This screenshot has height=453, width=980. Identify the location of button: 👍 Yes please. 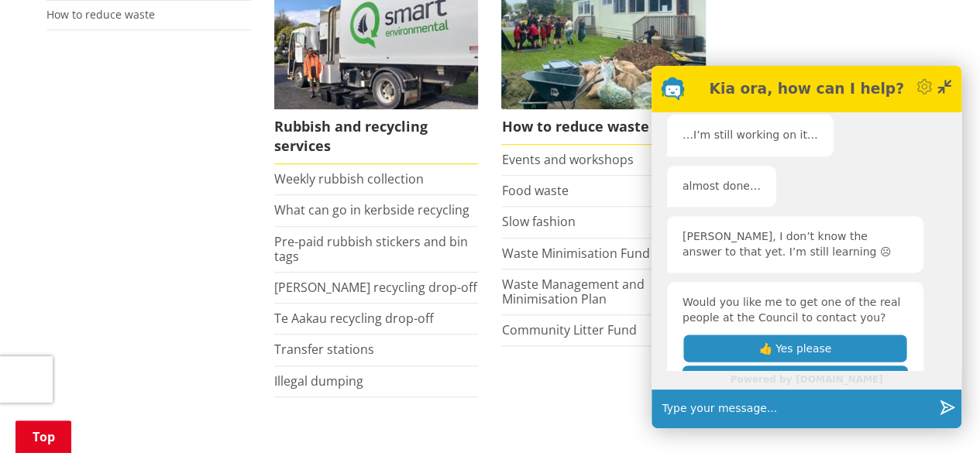
(795, 348).